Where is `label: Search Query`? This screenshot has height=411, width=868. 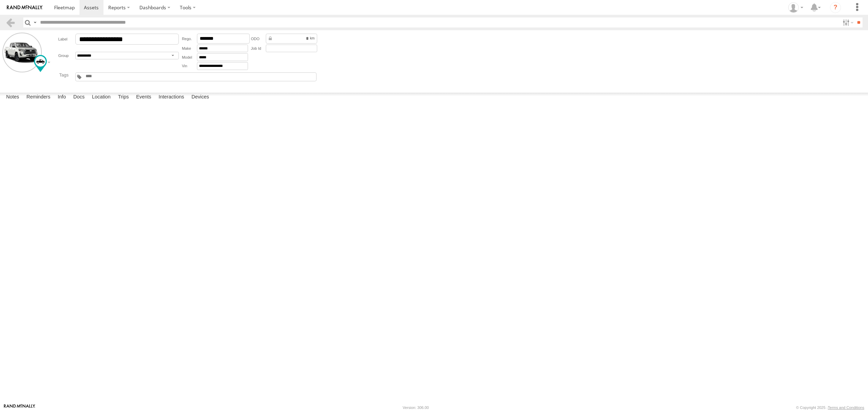
label: Search Query is located at coordinates (35, 22).